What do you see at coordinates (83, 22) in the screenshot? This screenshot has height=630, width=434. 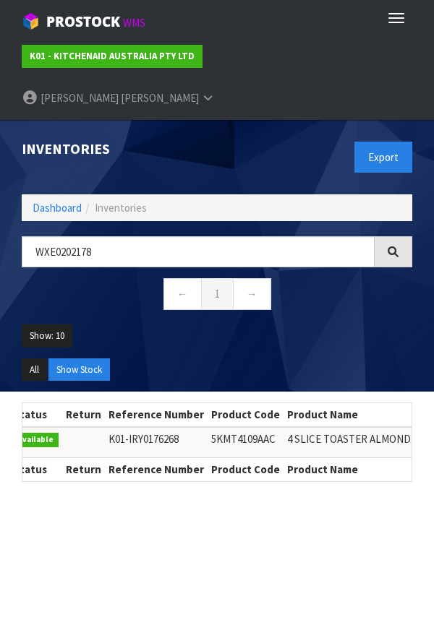 I see `span: ProStock` at bounding box center [83, 22].